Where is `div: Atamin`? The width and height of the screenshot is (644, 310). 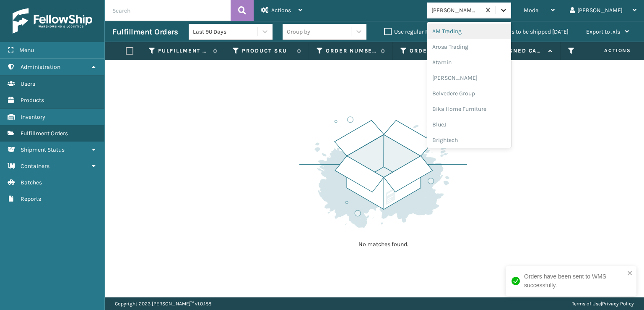 div: Atamin is located at coordinates (469, 62).